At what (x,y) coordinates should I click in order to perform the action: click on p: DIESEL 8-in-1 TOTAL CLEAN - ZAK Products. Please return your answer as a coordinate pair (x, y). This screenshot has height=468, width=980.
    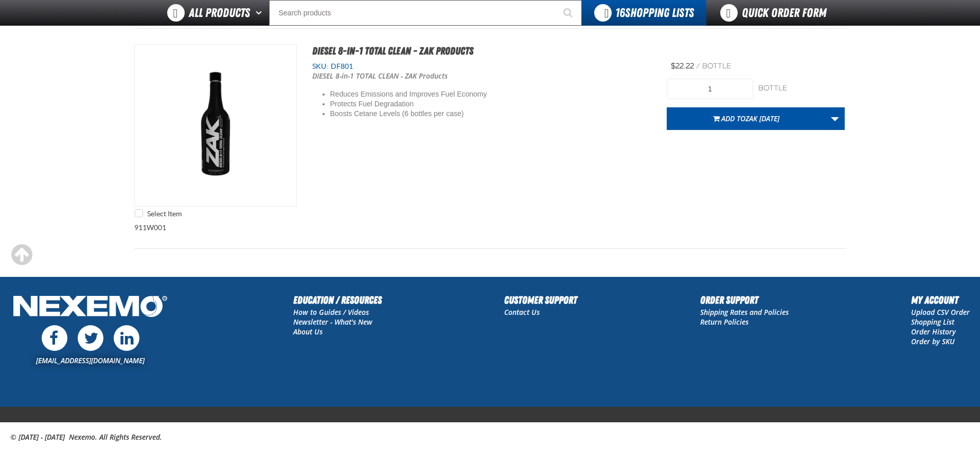
    Looking at the image, I should click on (414, 76).